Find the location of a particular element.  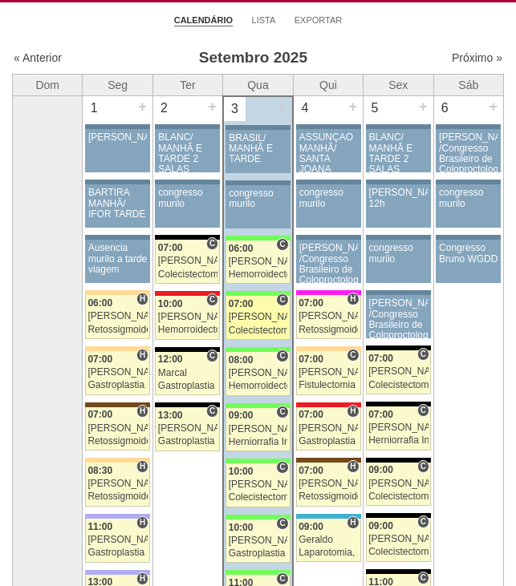

div: Fistulectomia anal em dois tempos is located at coordinates (328, 385).